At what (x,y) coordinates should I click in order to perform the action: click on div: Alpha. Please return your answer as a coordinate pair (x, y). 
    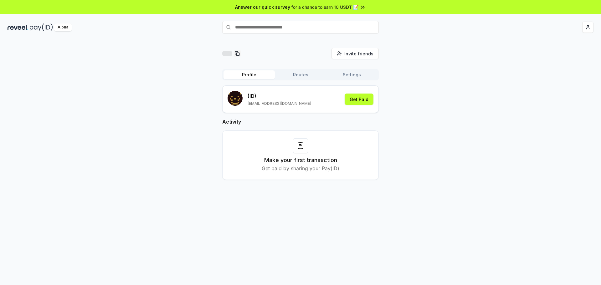
    Looking at the image, I should click on (63, 27).